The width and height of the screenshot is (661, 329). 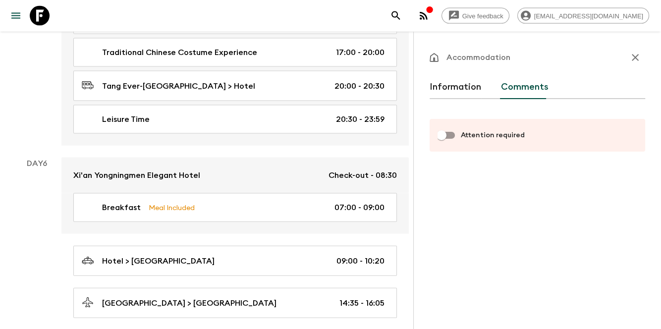 I want to click on button: menu, so click(x=16, y=16).